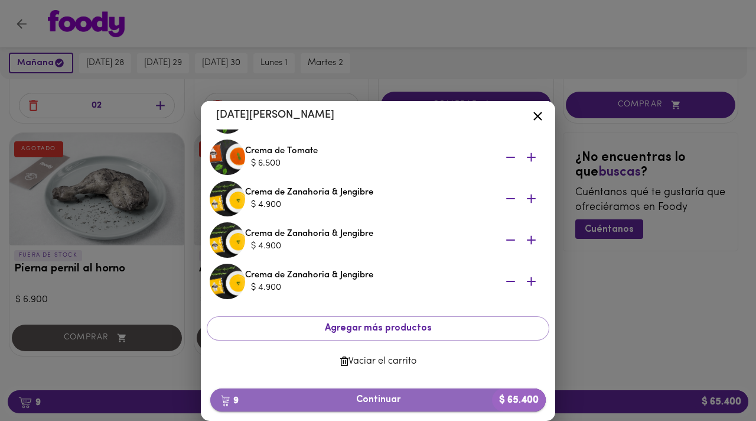  I want to click on b: 9, so click(230, 400).